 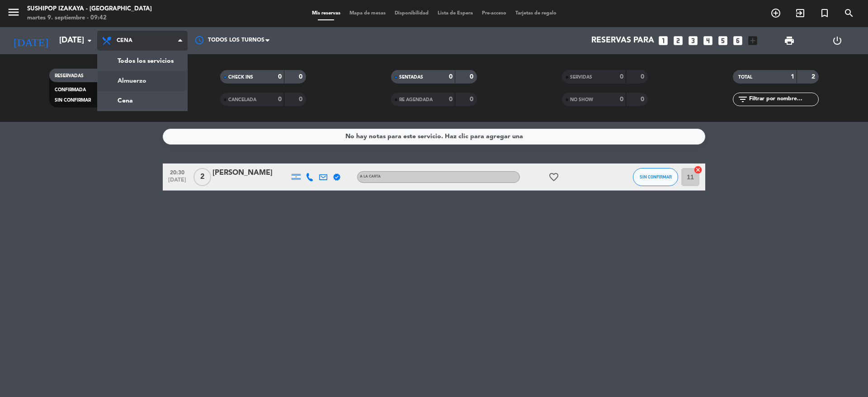 I want to click on i: exit_to_app, so click(x=800, y=13).